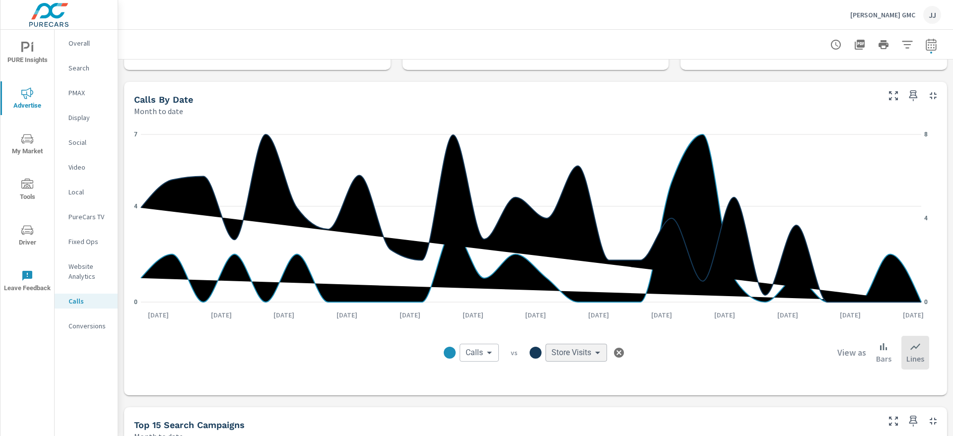 Image resolution: width=953 pixels, height=436 pixels. What do you see at coordinates (883, 45) in the screenshot?
I see `button: Print Report` at bounding box center [883, 45].